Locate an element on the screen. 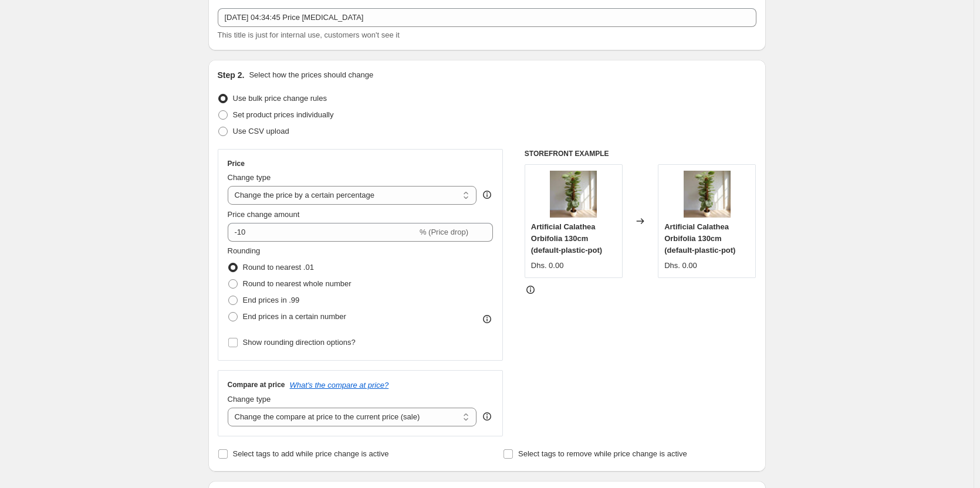 The width and height of the screenshot is (980, 488). span: Show rounding direction options? is located at coordinates (299, 342).